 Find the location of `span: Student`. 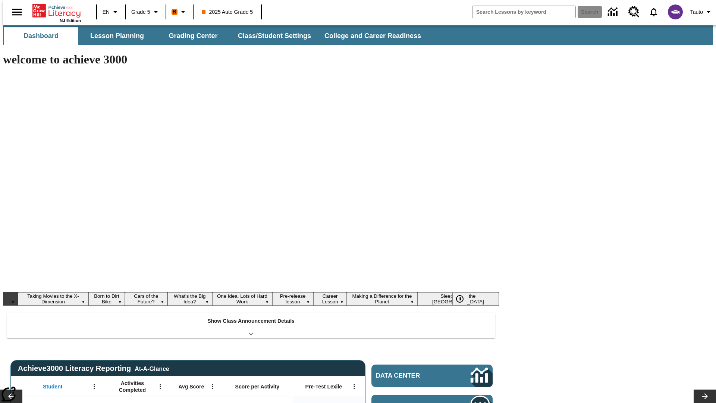

span: Student is located at coordinates (53, 386).